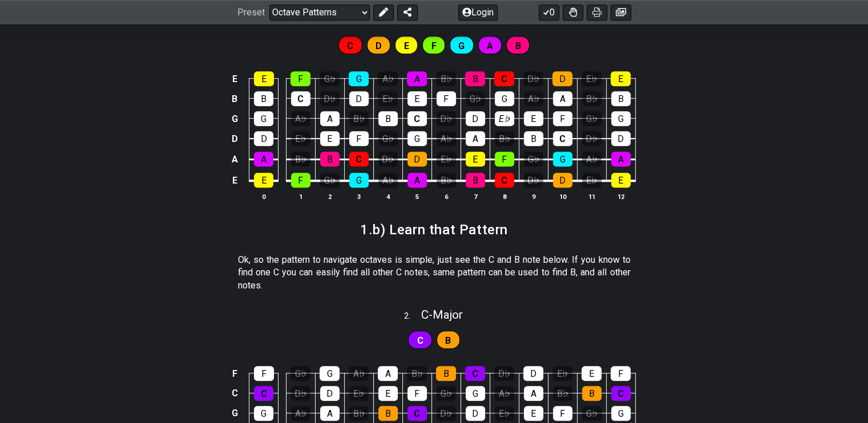 The width and height of the screenshot is (868, 423). I want to click on th: 5, so click(416, 196).